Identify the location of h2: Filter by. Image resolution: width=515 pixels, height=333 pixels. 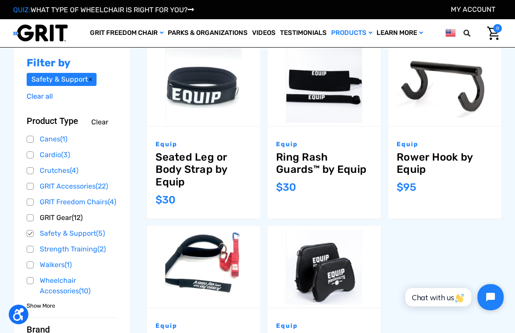
(72, 63).